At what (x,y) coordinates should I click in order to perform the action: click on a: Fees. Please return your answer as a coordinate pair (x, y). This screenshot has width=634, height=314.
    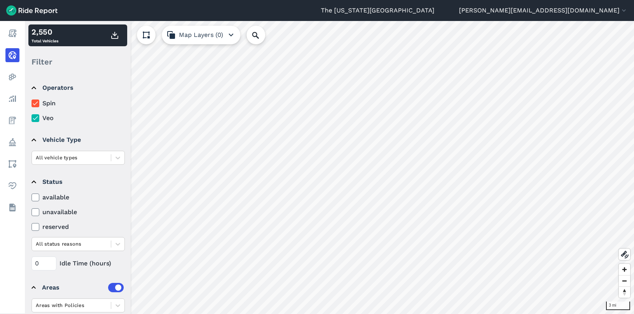
    Looking at the image, I should click on (12, 121).